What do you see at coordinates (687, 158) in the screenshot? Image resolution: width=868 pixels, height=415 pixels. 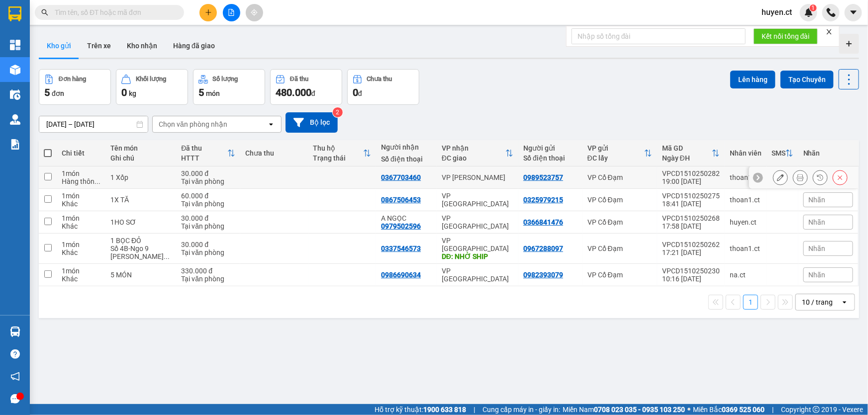 I see `div: Ngày ĐH` at bounding box center [687, 158].